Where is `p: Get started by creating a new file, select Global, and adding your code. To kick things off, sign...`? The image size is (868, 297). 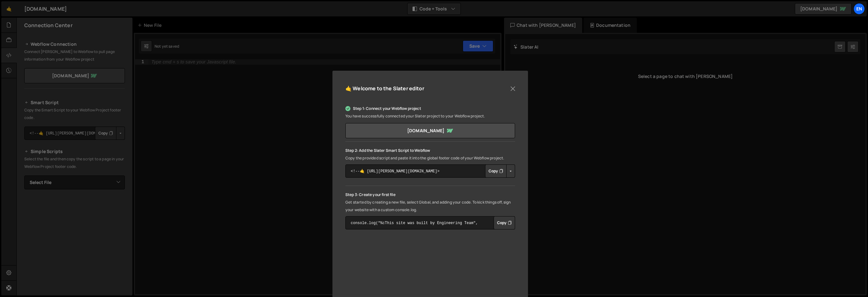
p: Get started by creating a new file, select Global, and adding your code. To kick things off, sign... is located at coordinates (431, 206).